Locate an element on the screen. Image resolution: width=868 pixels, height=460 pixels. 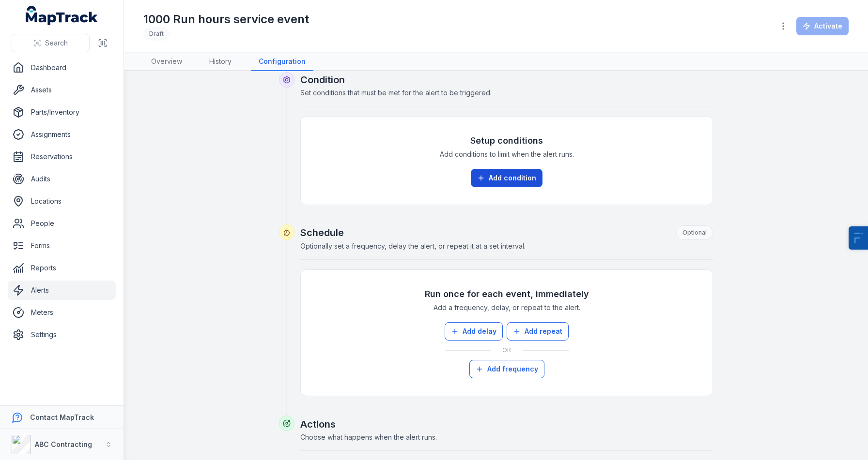
a: Overview is located at coordinates (167, 62).